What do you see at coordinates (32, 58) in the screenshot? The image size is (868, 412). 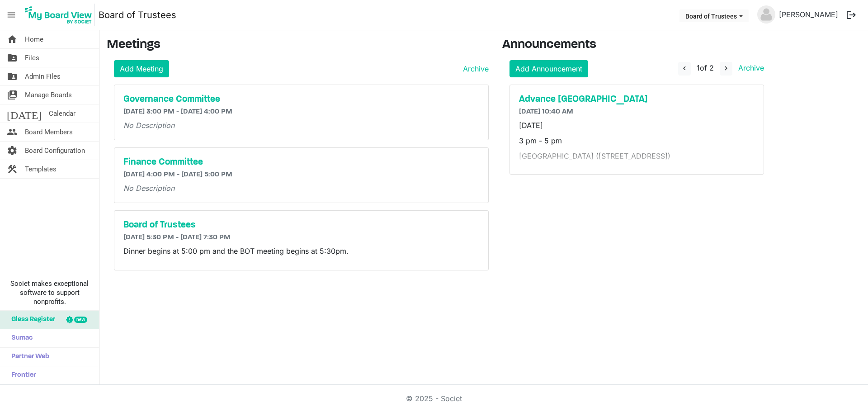 I see `span: Files` at bounding box center [32, 58].